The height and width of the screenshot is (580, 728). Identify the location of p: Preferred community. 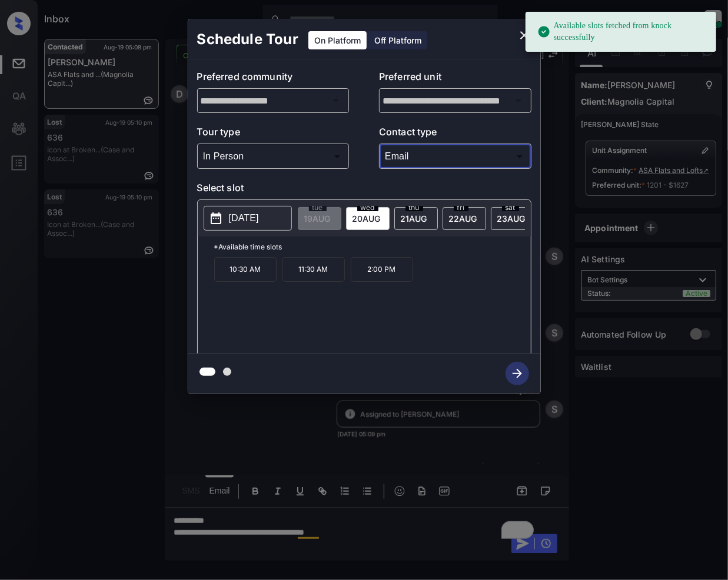
(273, 79).